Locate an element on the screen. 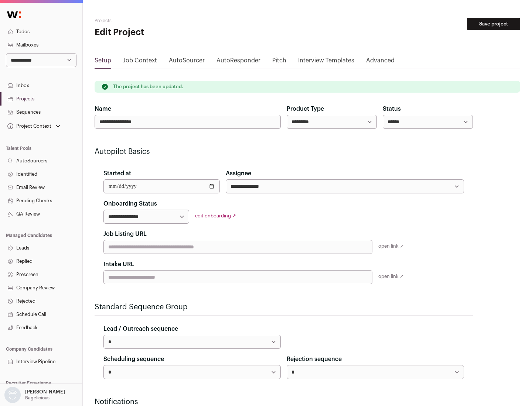 The width and height of the screenshot is (532, 406). a: AutoResponder is located at coordinates (238, 62).